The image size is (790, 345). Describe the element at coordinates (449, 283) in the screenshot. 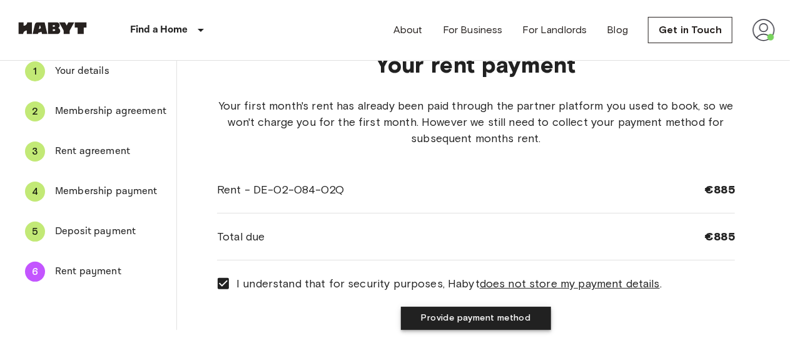

I see `span: I understand that for security purposes, Habyt .` at that location.